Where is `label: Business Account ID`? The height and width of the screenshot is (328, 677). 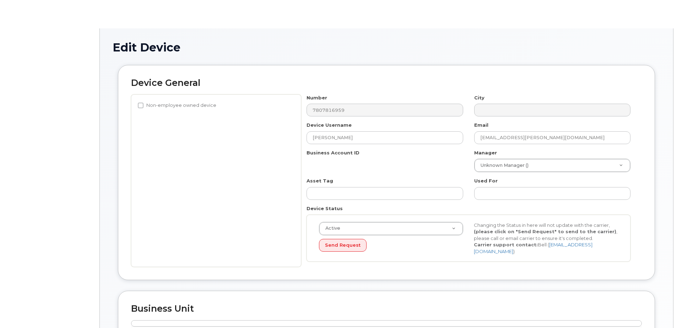 label: Business Account ID is located at coordinates (333, 153).